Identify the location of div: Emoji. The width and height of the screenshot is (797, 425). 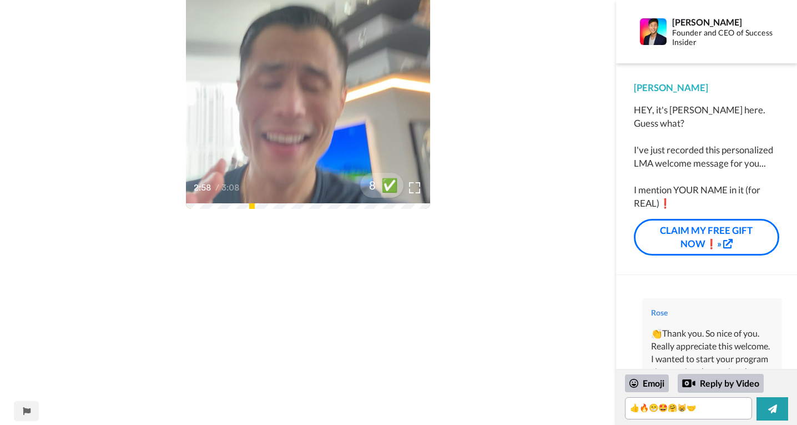
(647, 383).